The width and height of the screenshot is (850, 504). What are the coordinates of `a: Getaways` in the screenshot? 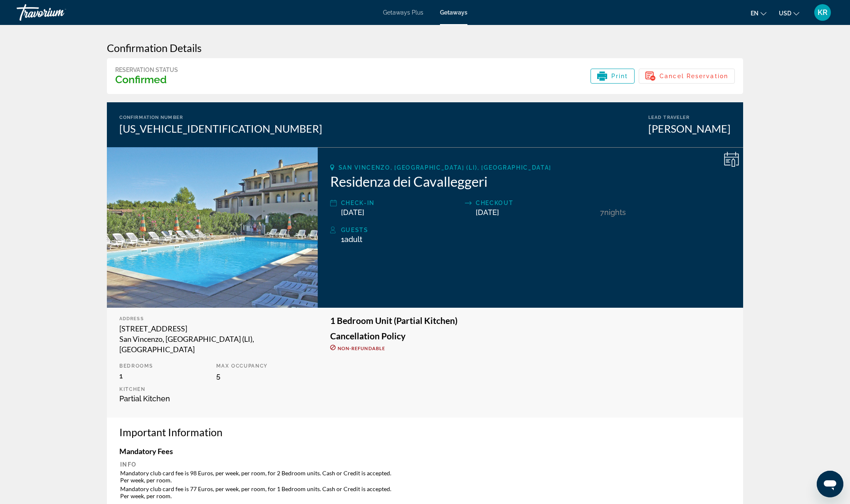 It's located at (454, 12).